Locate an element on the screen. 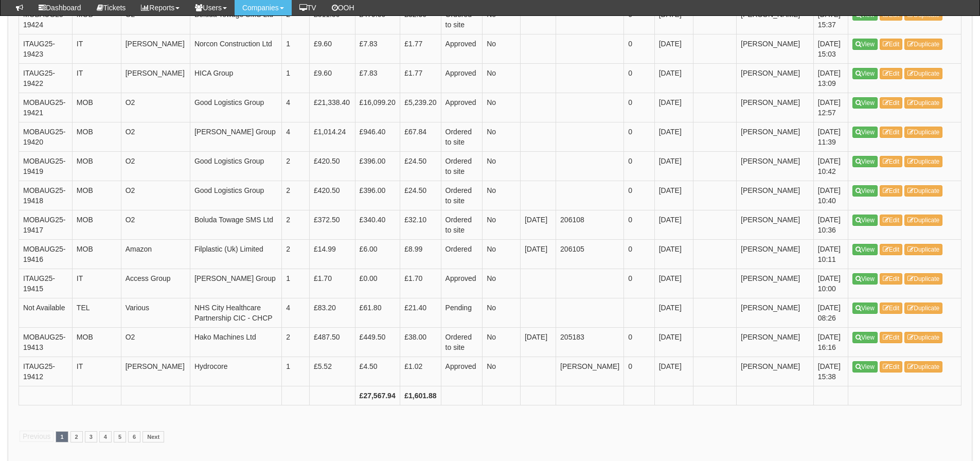 This screenshot has height=461, width=980. td: 206108 is located at coordinates (590, 224).